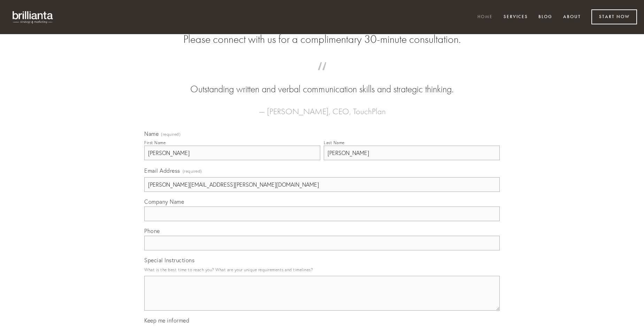  Describe the element at coordinates (571, 17) in the screenshot. I see `a: About` at that location.